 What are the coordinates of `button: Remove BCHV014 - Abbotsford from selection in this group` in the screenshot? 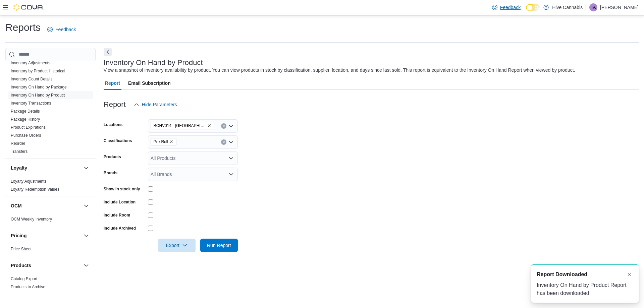 It's located at (209, 126).